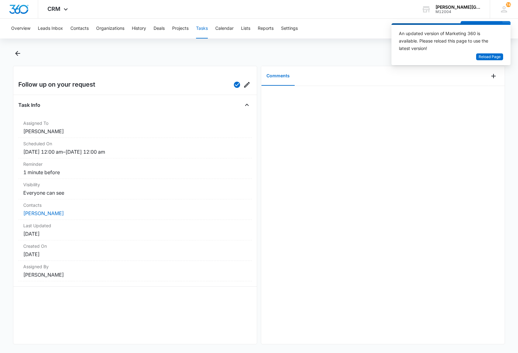 Image resolution: width=518 pixels, height=353 pixels. Describe the element at coordinates (135, 193) in the screenshot. I see `dd: Everyone can see` at that location.